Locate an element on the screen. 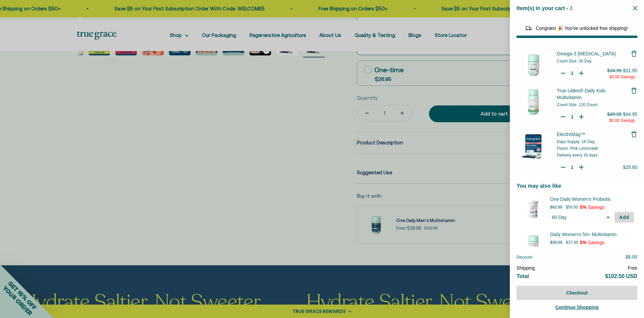  button: Remove Omega-3 Fish Oil is located at coordinates (634, 54).